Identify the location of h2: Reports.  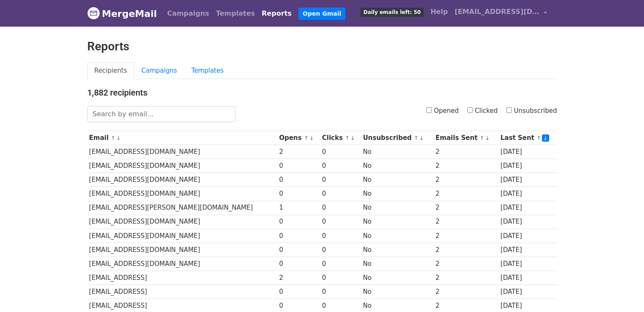
(322, 47).